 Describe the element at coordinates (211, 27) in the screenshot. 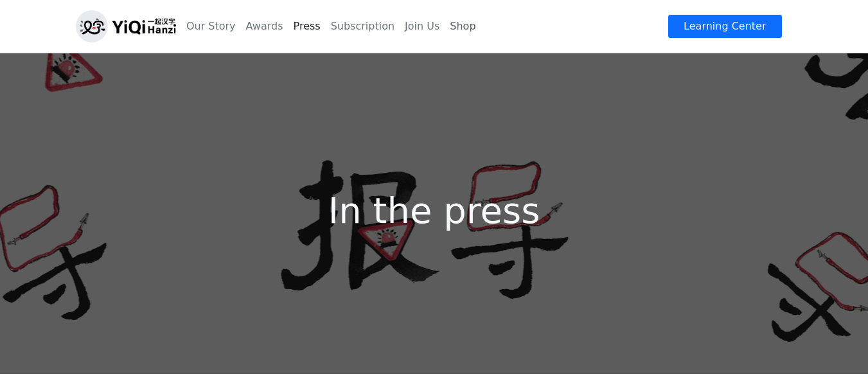

I see `a: Our Story` at that location.